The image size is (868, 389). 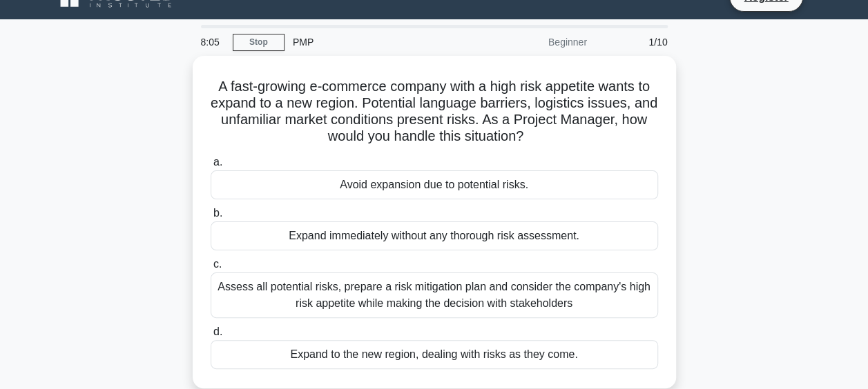 I want to click on div: Assess all potential risks, prepare a risk mitigation plan and consider the company's high risk a..., so click(x=434, y=296).